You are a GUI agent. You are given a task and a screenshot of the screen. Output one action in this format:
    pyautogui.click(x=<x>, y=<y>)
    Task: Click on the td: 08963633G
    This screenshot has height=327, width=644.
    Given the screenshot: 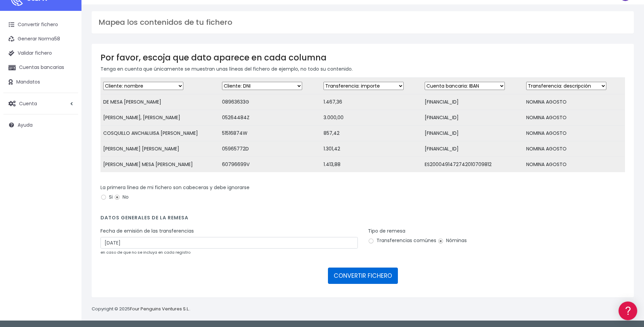 What is the action you would take?
    pyautogui.click(x=270, y=102)
    